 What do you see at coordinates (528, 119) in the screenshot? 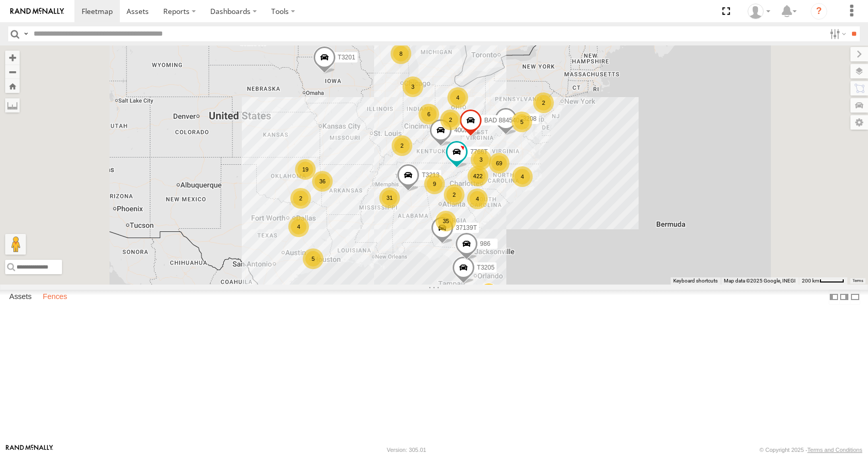
I see `span: T3208` at bounding box center [528, 119].